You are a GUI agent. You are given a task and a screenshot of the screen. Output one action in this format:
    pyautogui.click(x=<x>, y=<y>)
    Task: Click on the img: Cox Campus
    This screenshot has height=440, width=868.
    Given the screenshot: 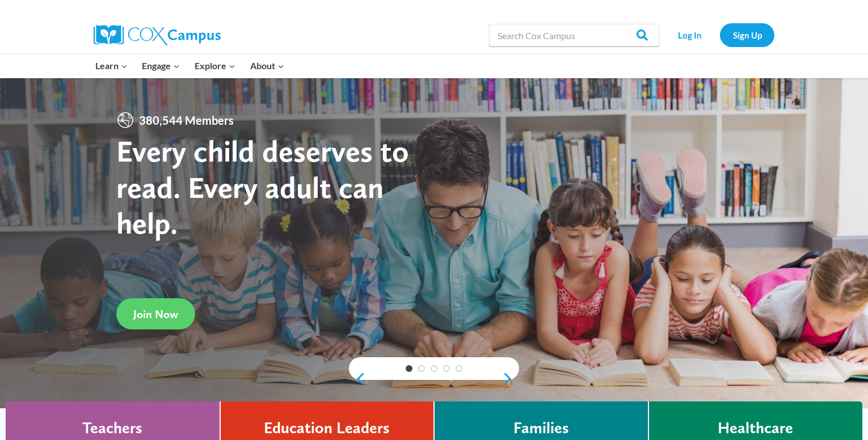 What is the action you would take?
    pyautogui.click(x=157, y=35)
    